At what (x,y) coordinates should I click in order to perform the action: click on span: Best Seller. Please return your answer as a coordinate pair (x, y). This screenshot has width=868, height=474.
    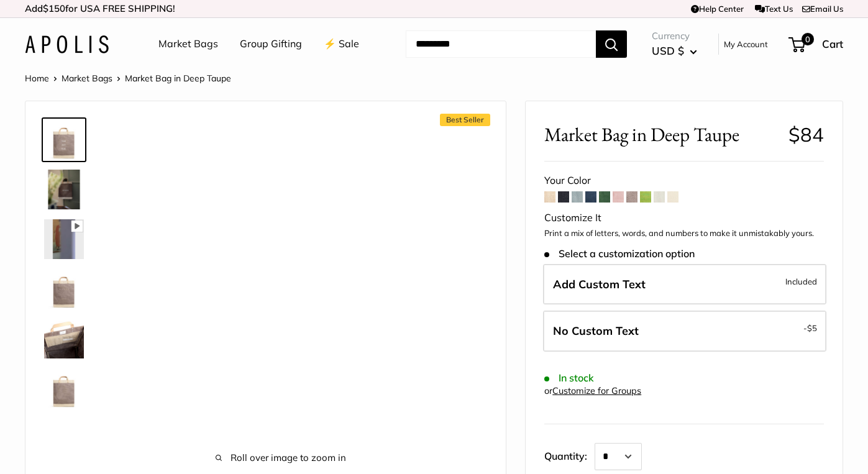
    Looking at the image, I should click on (464, 120).